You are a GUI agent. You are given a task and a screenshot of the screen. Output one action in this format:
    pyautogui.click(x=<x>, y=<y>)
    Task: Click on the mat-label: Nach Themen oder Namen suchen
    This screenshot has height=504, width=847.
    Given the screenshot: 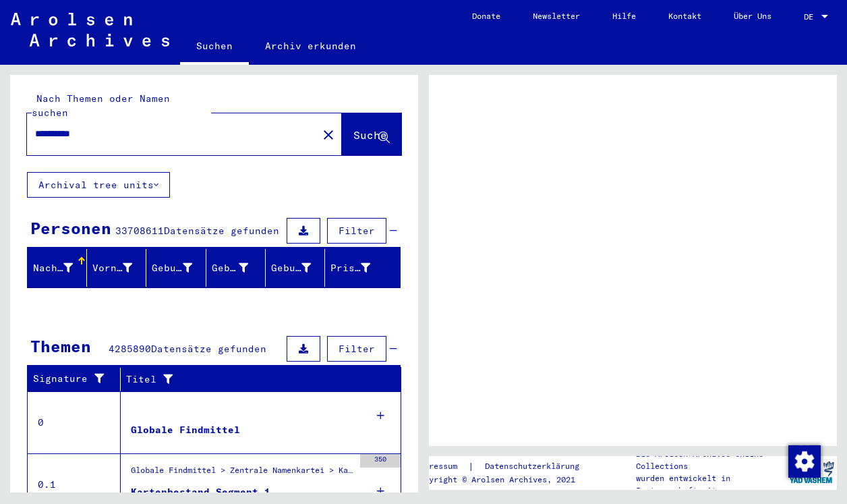 What is the action you would take?
    pyautogui.click(x=101, y=105)
    